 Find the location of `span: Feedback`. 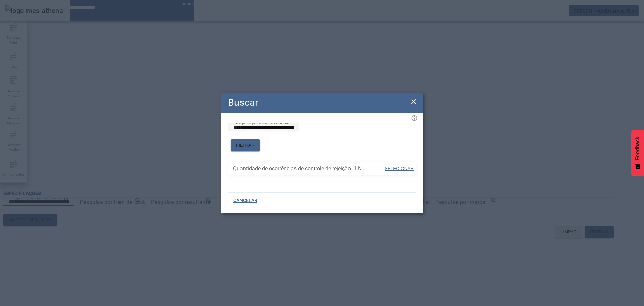

span: Feedback is located at coordinates (638, 149).